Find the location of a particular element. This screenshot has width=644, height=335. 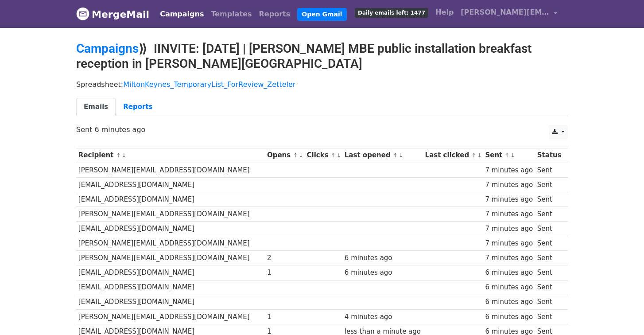

a: MergeMail is located at coordinates (112, 14).